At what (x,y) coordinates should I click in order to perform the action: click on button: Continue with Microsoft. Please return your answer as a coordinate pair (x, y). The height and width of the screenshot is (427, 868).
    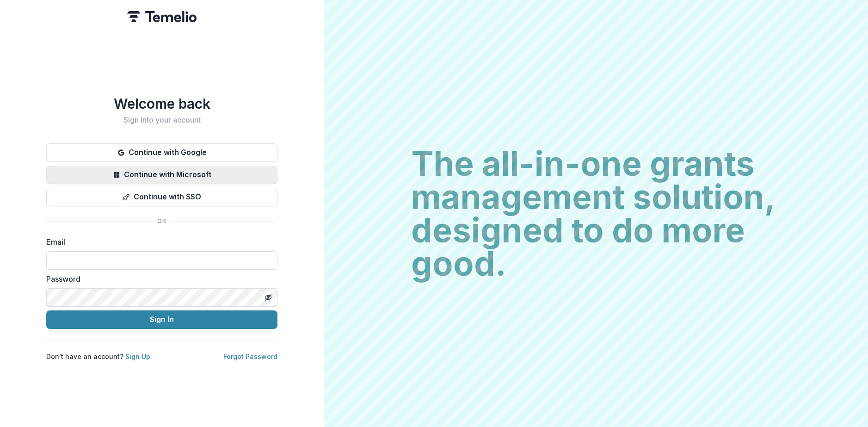
    Looking at the image, I should click on (162, 175).